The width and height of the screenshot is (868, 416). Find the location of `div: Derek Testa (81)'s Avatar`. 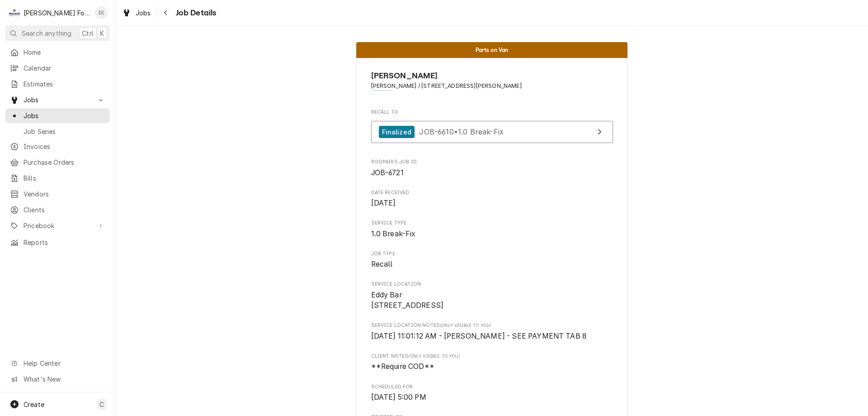

div: Derek Testa (81)'s Avatar is located at coordinates (101, 13).